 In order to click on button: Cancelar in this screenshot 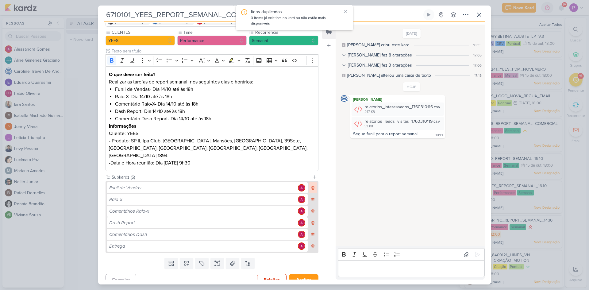, I will do `click(121, 279)`.